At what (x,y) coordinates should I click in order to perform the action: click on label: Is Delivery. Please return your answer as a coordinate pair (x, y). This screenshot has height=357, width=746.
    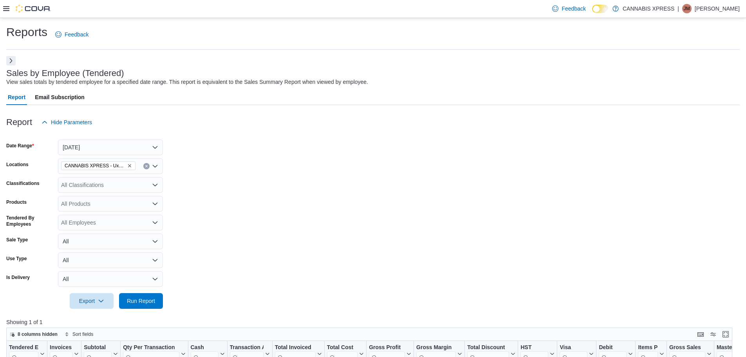
    Looking at the image, I should click on (18, 277).